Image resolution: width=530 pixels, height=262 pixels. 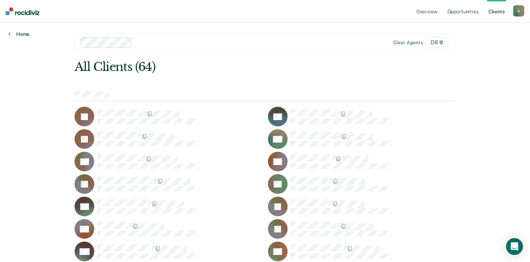 What do you see at coordinates (23, 11) in the screenshot?
I see `img: Recidiviz` at bounding box center [23, 11].